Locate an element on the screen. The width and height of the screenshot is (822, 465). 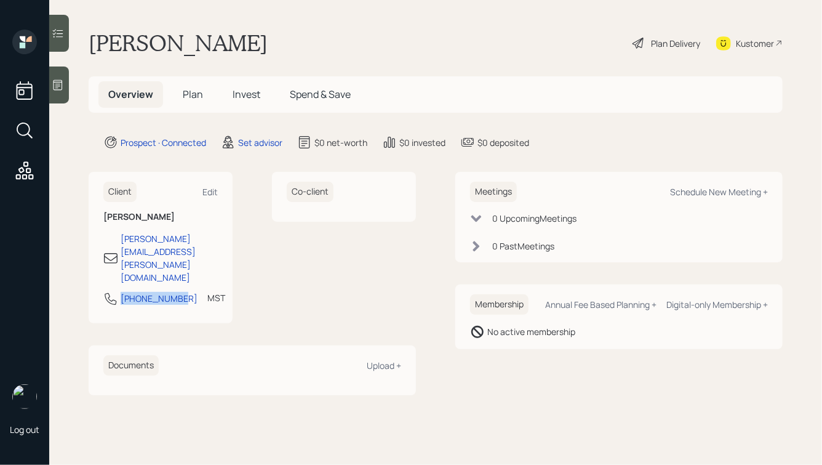
img: hunter_neumayer.jpg is located at coordinates (25, 396).